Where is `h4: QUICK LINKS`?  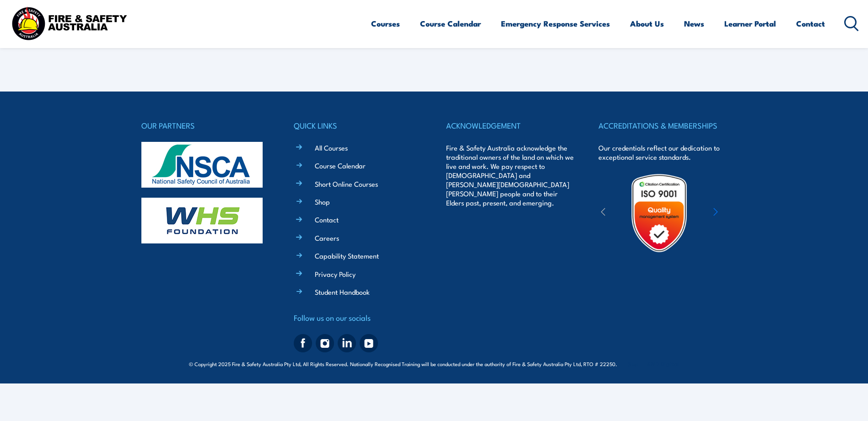
h4: QUICK LINKS is located at coordinates (358, 125).